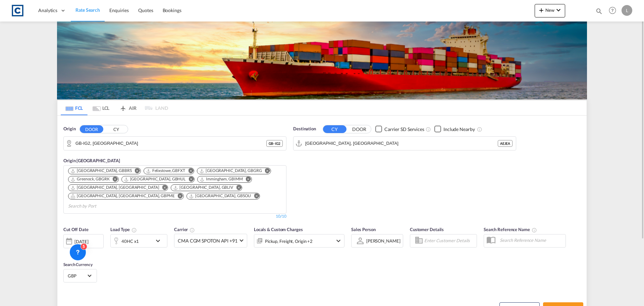  What do you see at coordinates (130, 241) in the screenshot?
I see `div: 40HC x1` at bounding box center [130, 241].